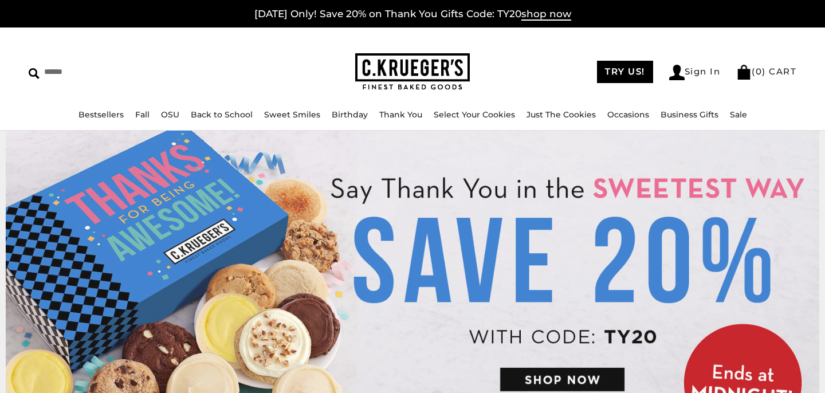  I want to click on a: (0) CART, so click(766, 71).